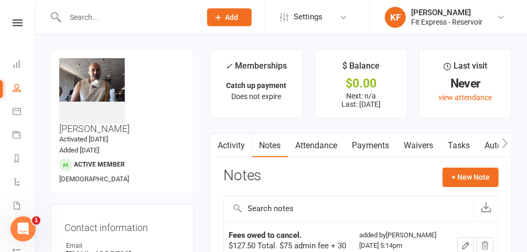 This screenshot has width=527, height=252. Describe the element at coordinates (256, 97) in the screenshot. I see `span: Does not expire` at that location.